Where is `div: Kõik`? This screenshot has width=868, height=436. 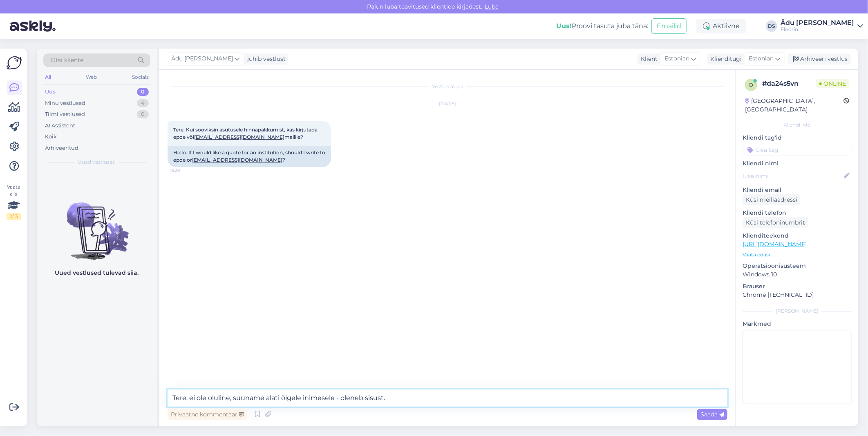 div: Kõik is located at coordinates (51, 137).